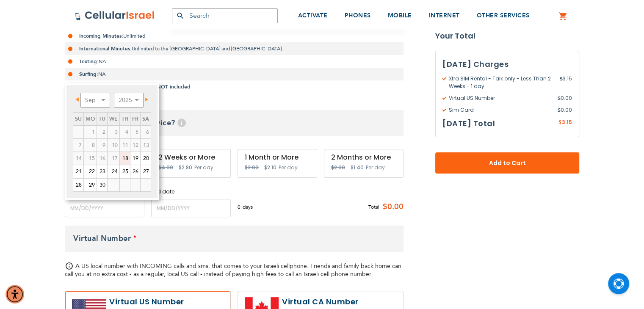  What do you see at coordinates (501, 82) in the screenshot?
I see `span: Xtra SIM Rental - Talk only - Less Than 2 Weeks - 1 day` at bounding box center [501, 82].